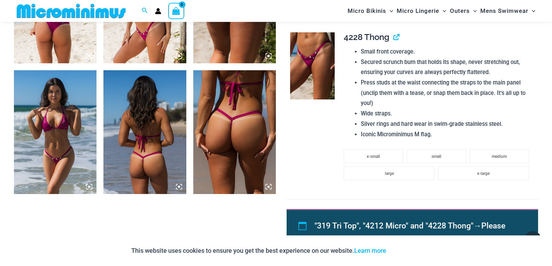  Describe the element at coordinates (446, 124) in the screenshot. I see `li: Silver rings and hard wear in swim-grade stainless steel.` at that location.